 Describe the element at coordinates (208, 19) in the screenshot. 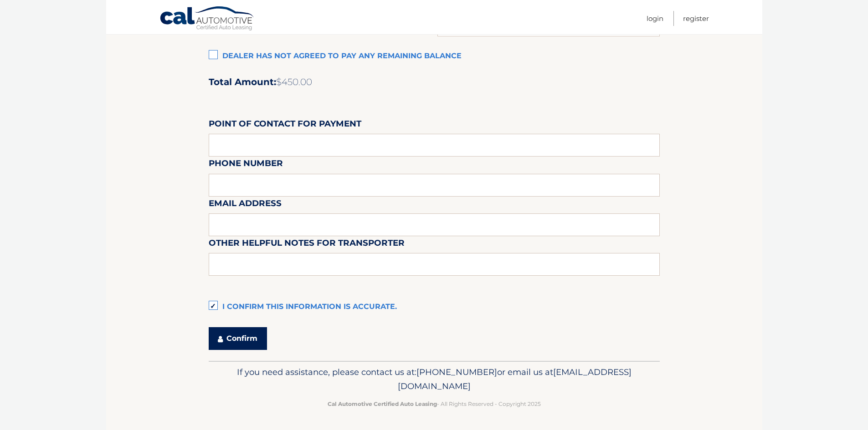

I see `a: Cal Automotive` at that location.